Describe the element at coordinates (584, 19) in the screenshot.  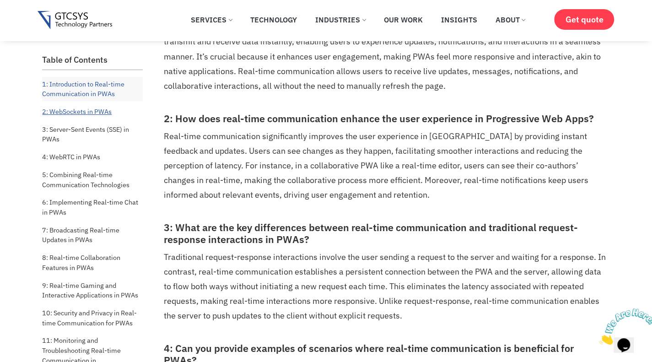
I see `span: Get quote` at that location.